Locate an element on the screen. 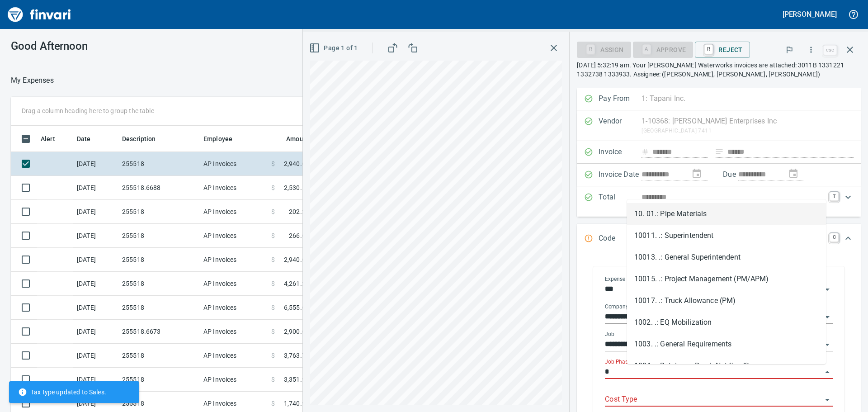  li: 10011. .: Superintendent is located at coordinates (727, 235).